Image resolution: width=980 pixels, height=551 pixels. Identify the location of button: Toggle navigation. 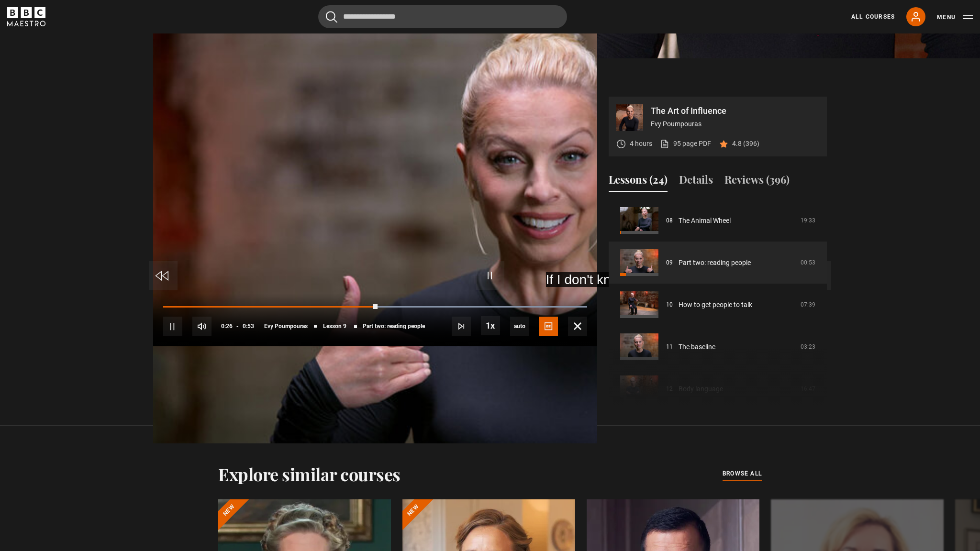
(955, 17).